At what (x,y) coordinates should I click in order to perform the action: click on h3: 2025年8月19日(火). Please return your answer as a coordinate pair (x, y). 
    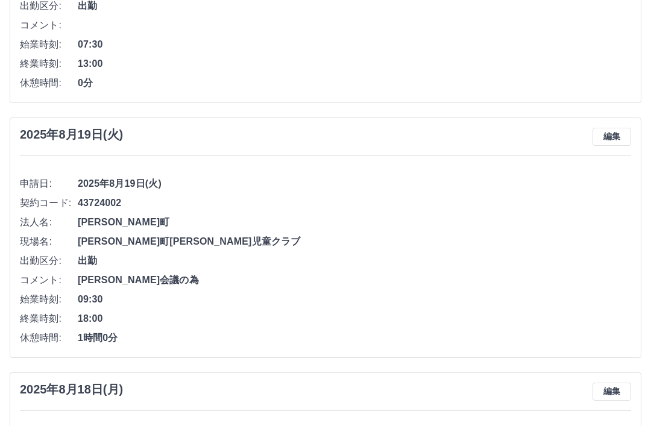
    Looking at the image, I should click on (71, 134).